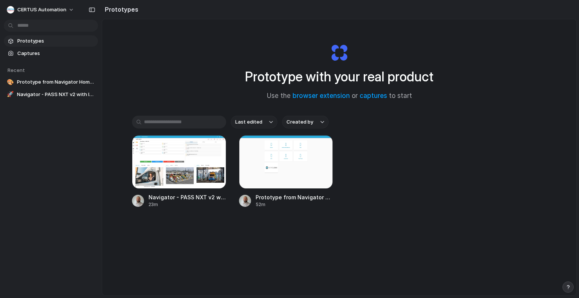 This screenshot has width=579, height=298. What do you see at coordinates (41, 10) in the screenshot?
I see `button: CERTUS Automation` at bounding box center [41, 10].